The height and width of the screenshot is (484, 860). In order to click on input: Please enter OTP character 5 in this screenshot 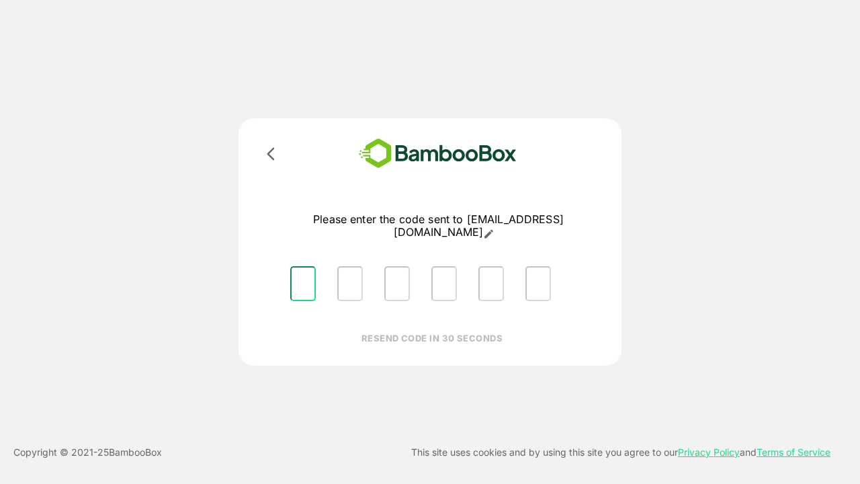, I will do `click(491, 283)`.